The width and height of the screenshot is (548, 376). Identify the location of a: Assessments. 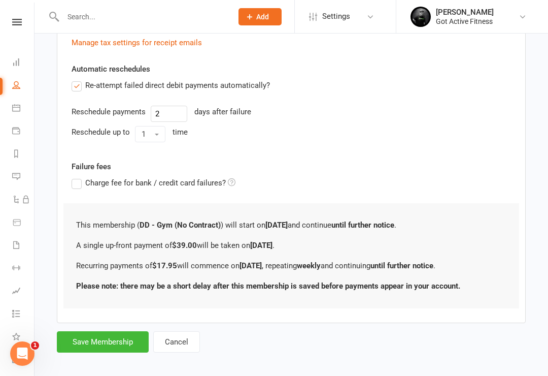
(23, 291).